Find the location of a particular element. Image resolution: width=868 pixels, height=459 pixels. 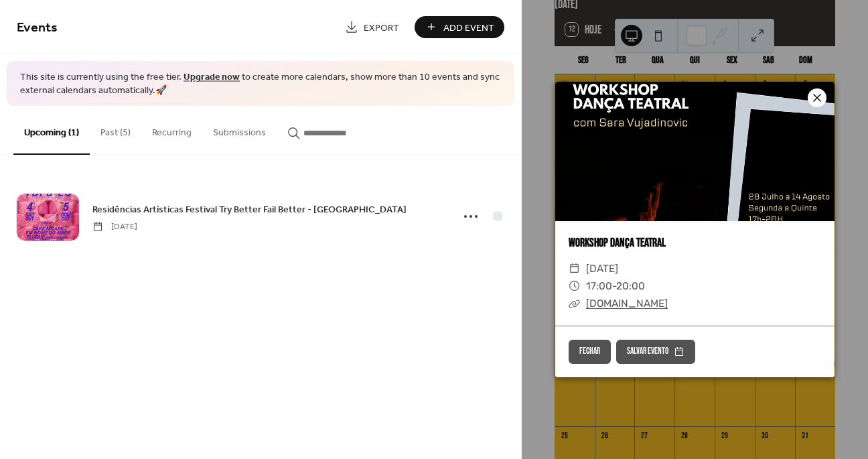

button: Past (5) is located at coordinates (115, 129).